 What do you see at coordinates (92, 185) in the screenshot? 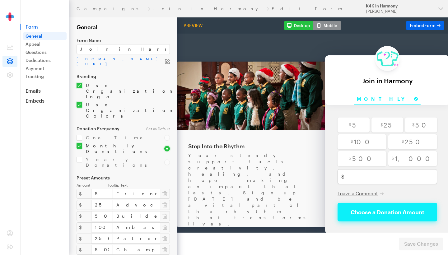
I see `label: Amount` at bounding box center [92, 185].